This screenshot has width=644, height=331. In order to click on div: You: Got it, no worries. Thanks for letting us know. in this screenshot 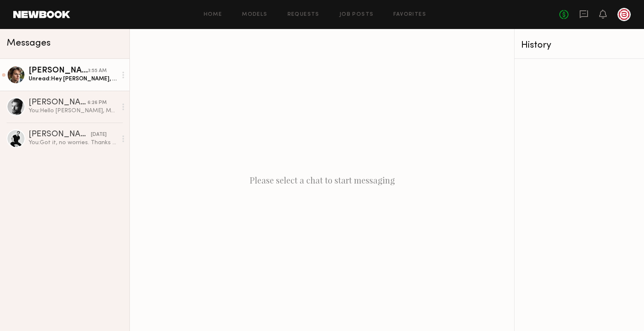, I will do `click(73, 143)`.